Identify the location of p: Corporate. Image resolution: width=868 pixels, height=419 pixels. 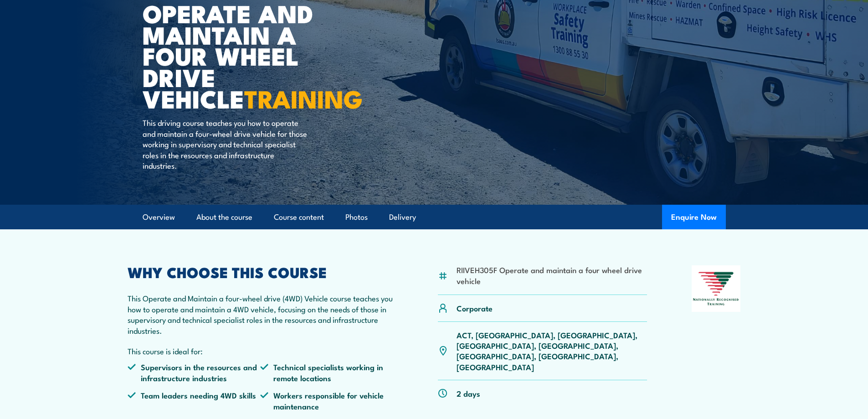
(474, 308).